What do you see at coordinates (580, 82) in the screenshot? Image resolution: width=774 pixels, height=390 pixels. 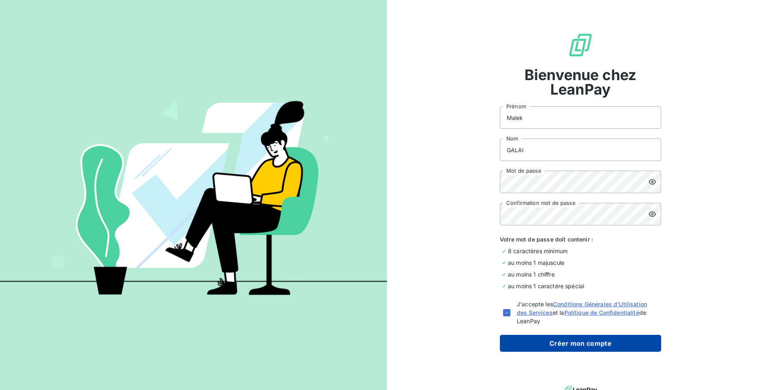 I see `span: Bienvenue chez LeanPay` at bounding box center [580, 82].